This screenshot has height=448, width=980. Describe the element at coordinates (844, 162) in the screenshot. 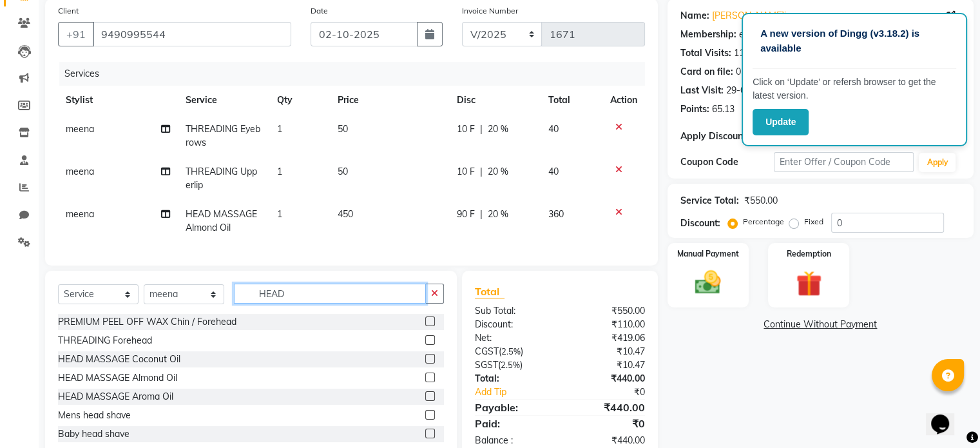

I see `input: Enter Offer / Coupon Code` at that location.